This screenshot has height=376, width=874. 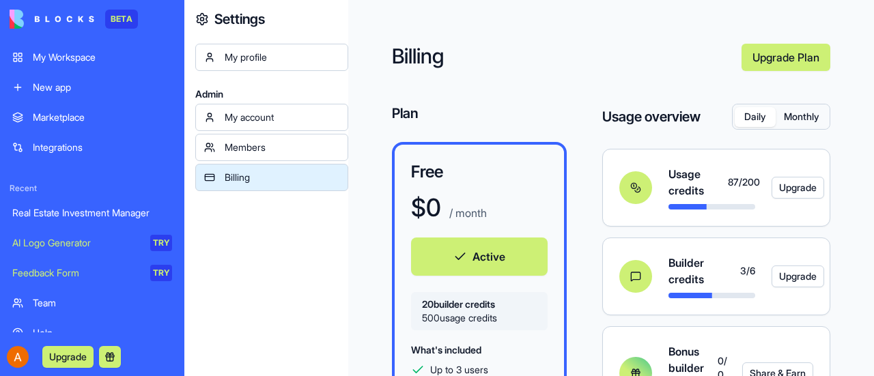 What do you see at coordinates (651, 117) in the screenshot?
I see `h4: Usage overview` at bounding box center [651, 117].